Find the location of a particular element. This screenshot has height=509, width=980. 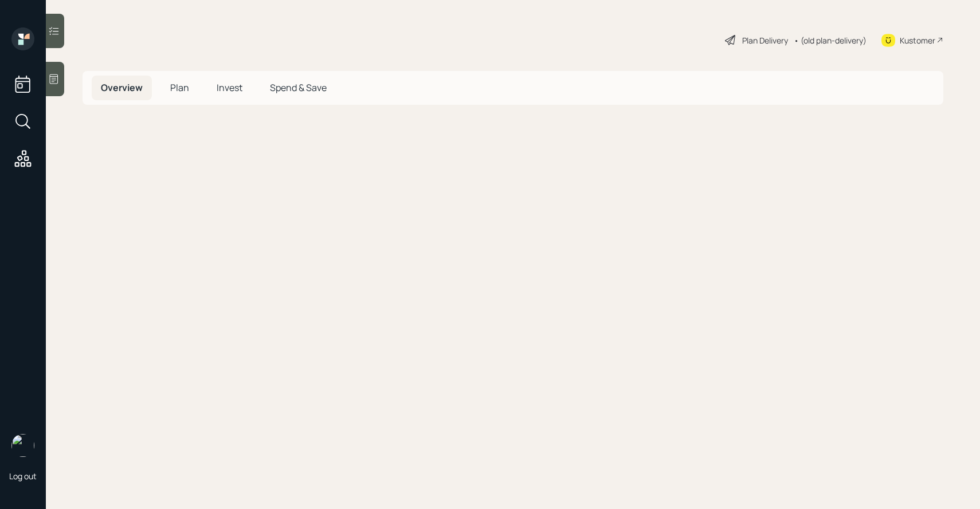

span: Plan is located at coordinates (180, 88).